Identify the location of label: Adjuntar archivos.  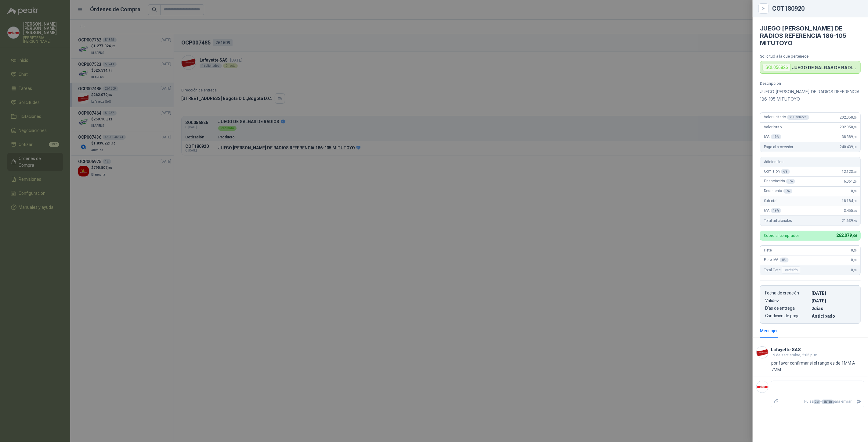
(776, 402).